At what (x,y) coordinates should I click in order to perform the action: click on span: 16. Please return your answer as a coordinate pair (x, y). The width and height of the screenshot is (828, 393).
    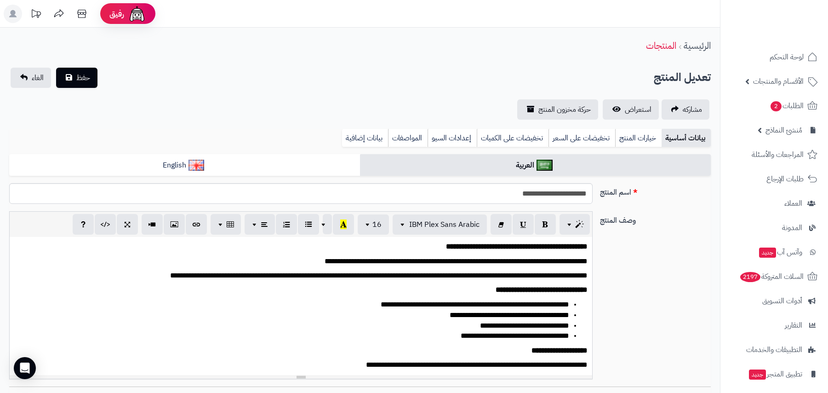
    Looking at the image, I should click on (377, 224).